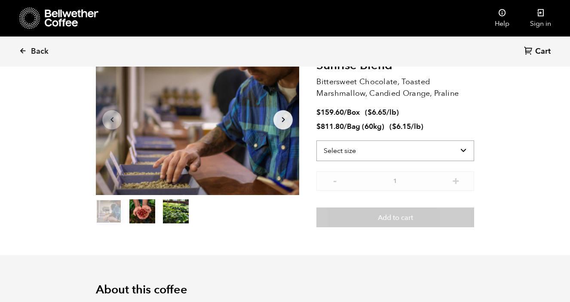 This screenshot has width=570, height=302. What do you see at coordinates (285, 290) in the screenshot?
I see `h2: About this coffee` at bounding box center [285, 290].